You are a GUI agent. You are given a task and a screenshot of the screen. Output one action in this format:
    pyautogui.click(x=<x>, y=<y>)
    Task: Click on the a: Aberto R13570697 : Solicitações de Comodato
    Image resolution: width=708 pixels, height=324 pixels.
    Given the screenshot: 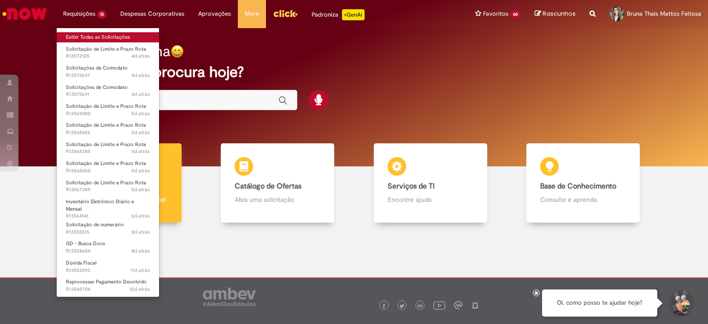 What is the action you would take?
    pyautogui.click(x=108, y=71)
    